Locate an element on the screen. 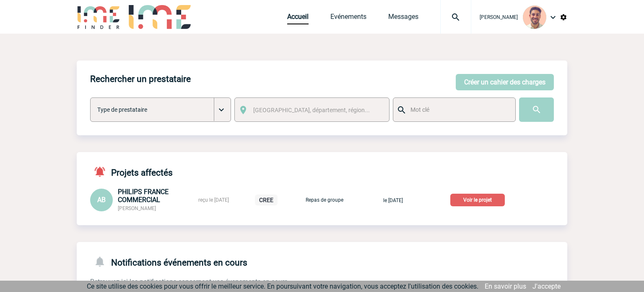 Image resolution: width=644 pixels, height=292 pixels. p: Voir le projet is located at coordinates (478, 200).